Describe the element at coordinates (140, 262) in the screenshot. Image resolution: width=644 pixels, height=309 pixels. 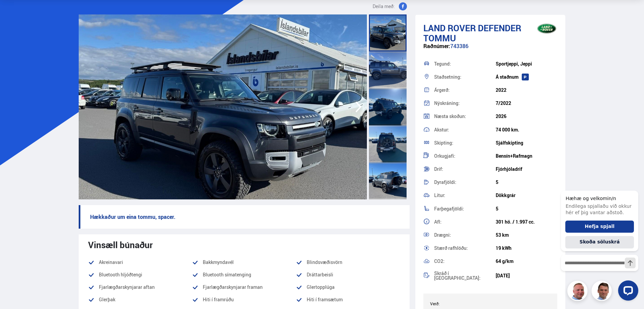
I see `li: Akreinavari` at that location.